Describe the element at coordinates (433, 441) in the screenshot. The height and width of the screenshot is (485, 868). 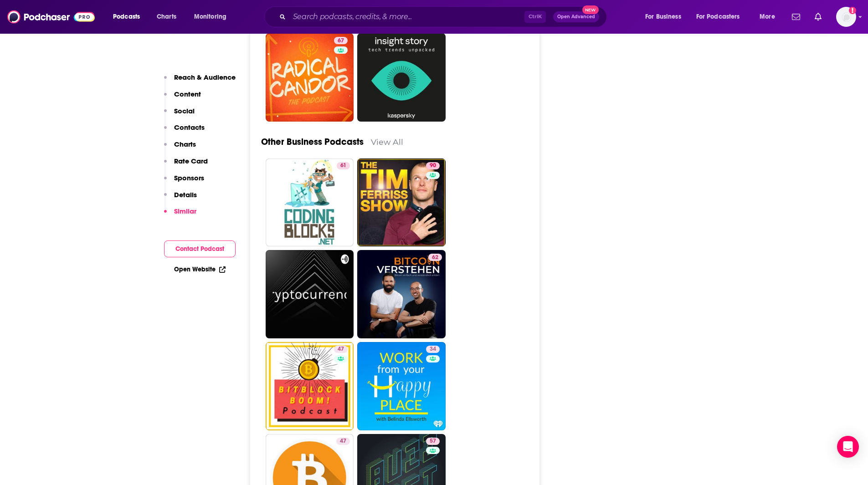
I see `a: 57` at that location.